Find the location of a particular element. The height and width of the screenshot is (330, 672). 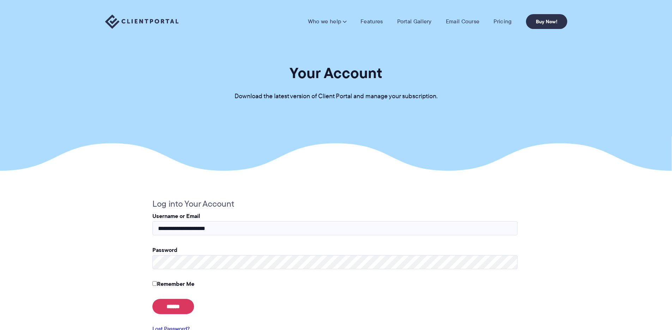

a: Email Course is located at coordinates (463, 22).